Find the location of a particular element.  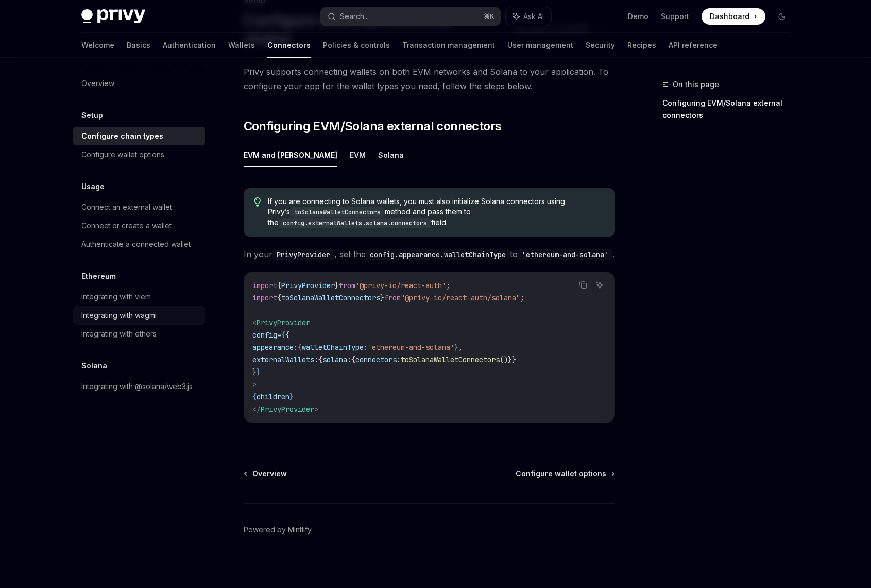

span: solana: is located at coordinates (337, 360).